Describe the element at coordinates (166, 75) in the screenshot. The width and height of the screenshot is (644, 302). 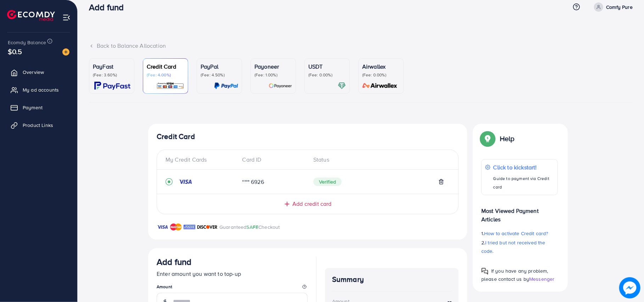
I see `p: (Fee: 4.00%)` at that location.